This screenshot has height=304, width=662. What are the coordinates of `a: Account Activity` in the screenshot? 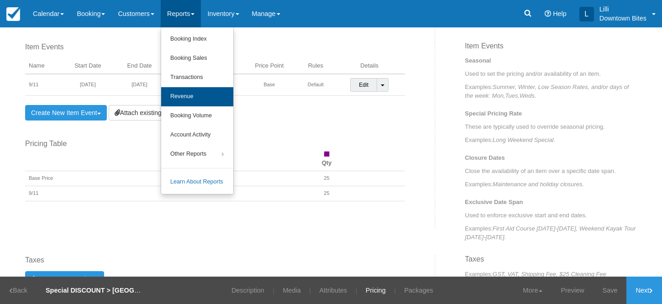 It's located at (197, 135).